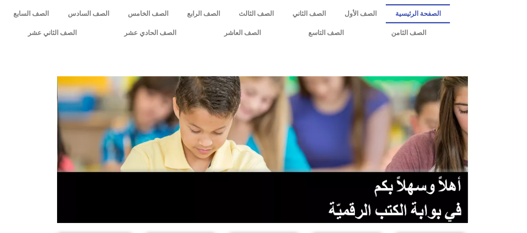  What do you see at coordinates (418, 14) in the screenshot?
I see `a: الصفحة الرئيسية` at bounding box center [418, 14].